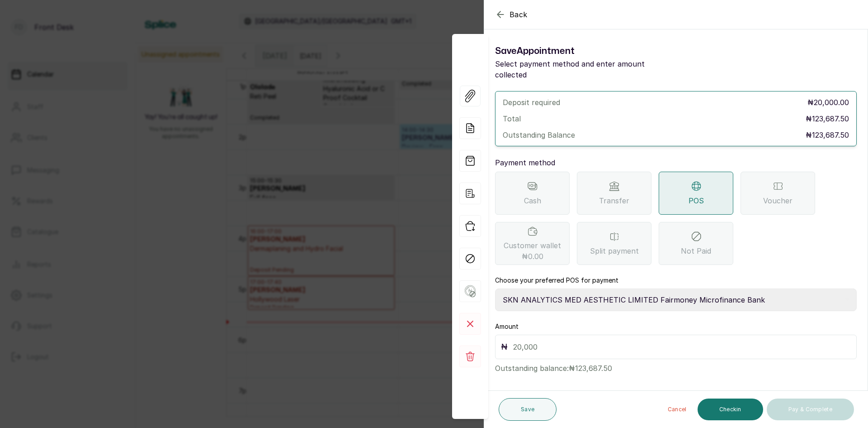  What do you see at coordinates (512, 15) in the screenshot?
I see `button: Back` at bounding box center [512, 15].